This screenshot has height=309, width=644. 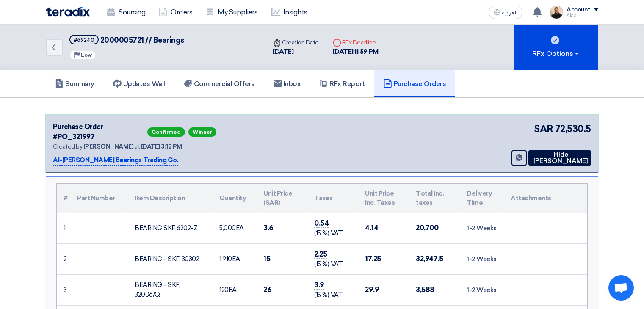 What do you see at coordinates (68, 11) in the screenshot?
I see `img: Teradix logo` at bounding box center [68, 11].